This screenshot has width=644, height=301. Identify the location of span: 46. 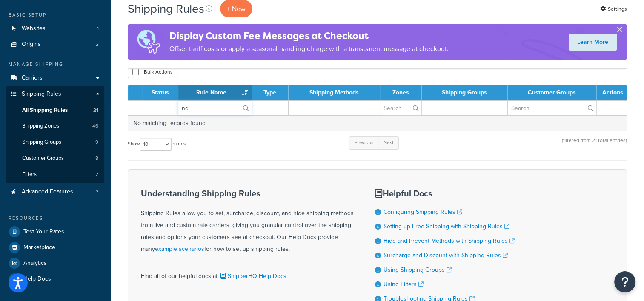
(96, 126).